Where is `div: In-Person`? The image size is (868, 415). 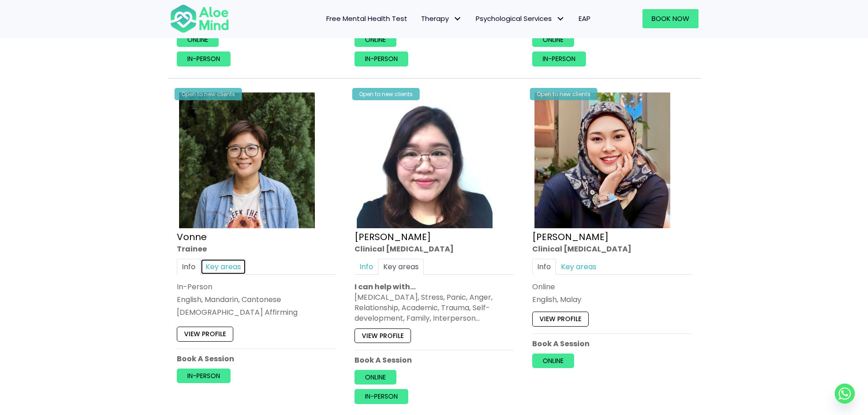
div: In-Person is located at coordinates (257, 286).